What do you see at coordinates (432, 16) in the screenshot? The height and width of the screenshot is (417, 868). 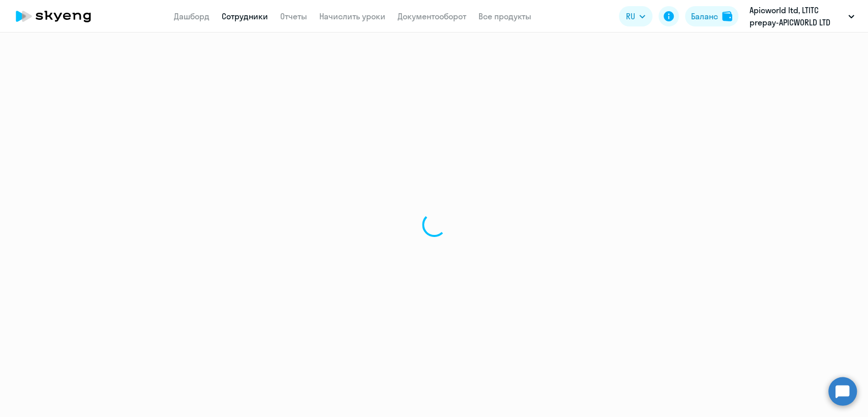 I see `a: Документооборот` at bounding box center [432, 16].